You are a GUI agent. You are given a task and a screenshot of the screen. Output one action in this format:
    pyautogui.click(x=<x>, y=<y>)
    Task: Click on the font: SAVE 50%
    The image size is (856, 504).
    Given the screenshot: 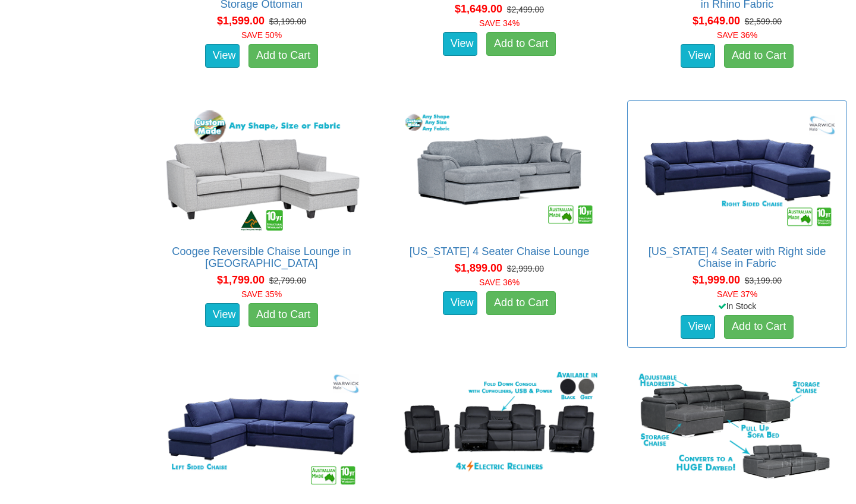 What is the action you would take?
    pyautogui.click(x=261, y=35)
    